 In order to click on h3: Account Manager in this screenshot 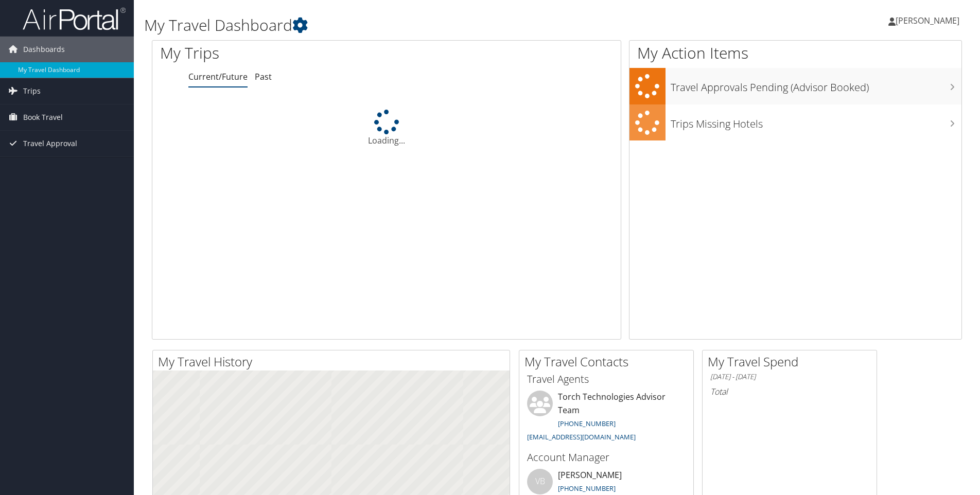, I will do `click(607, 457)`.